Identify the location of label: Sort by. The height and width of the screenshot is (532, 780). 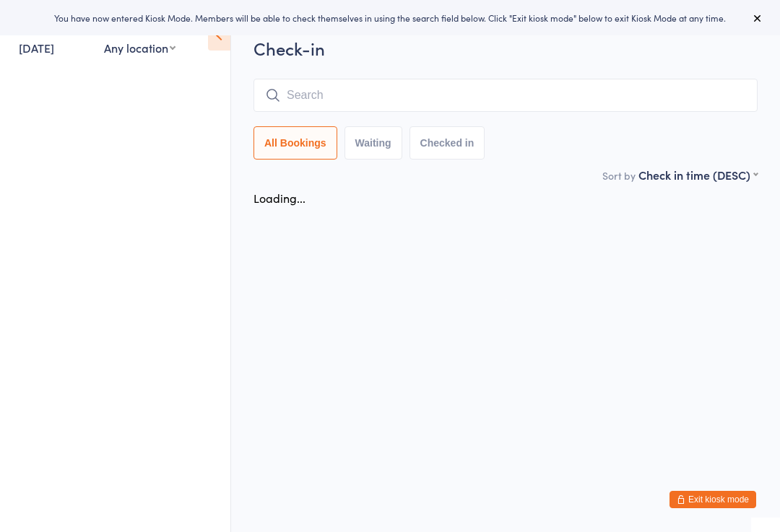
(619, 176).